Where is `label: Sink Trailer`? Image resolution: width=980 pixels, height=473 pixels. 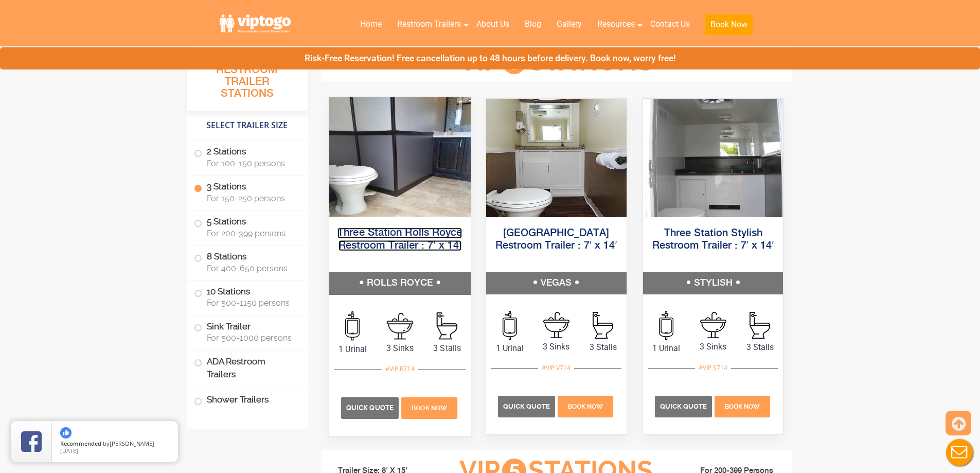 label: Sink Trailer is located at coordinates (247, 331).